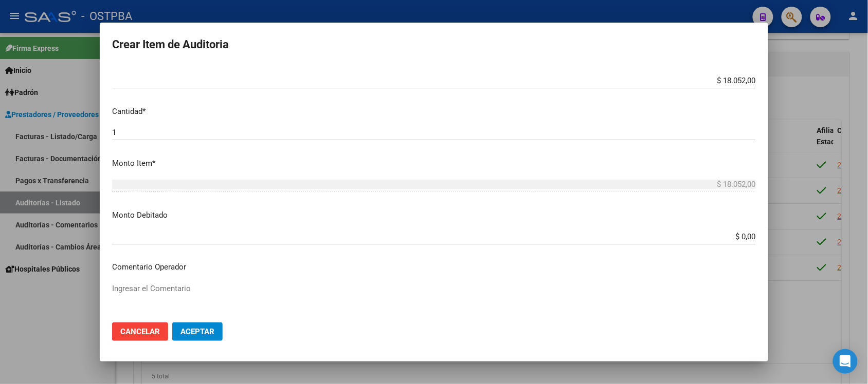  Describe the element at coordinates (434, 267) in the screenshot. I see `p: Comentario Operador` at that location.